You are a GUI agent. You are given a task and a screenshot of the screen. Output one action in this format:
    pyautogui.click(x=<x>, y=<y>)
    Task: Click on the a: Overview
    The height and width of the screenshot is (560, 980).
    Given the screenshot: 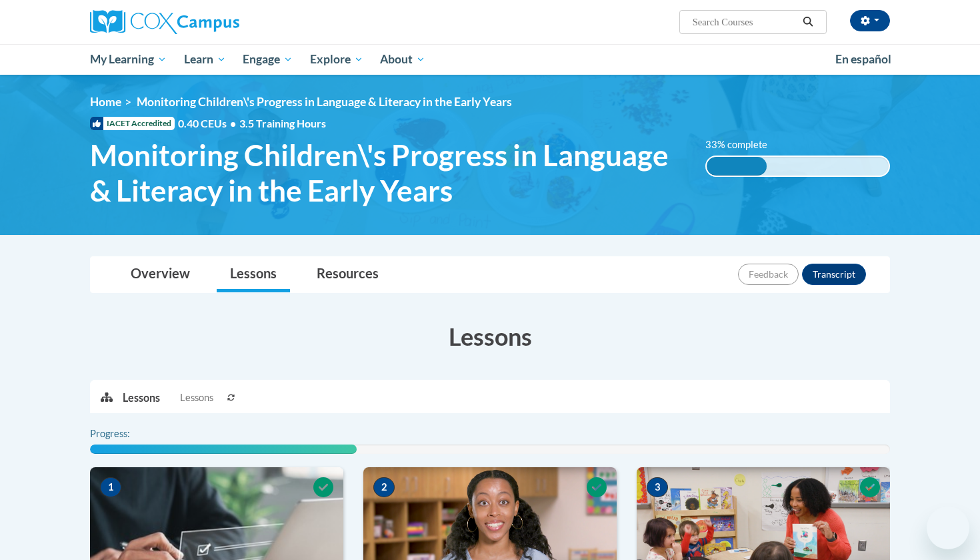 What is the action you would take?
    pyautogui.click(x=160, y=274)
    